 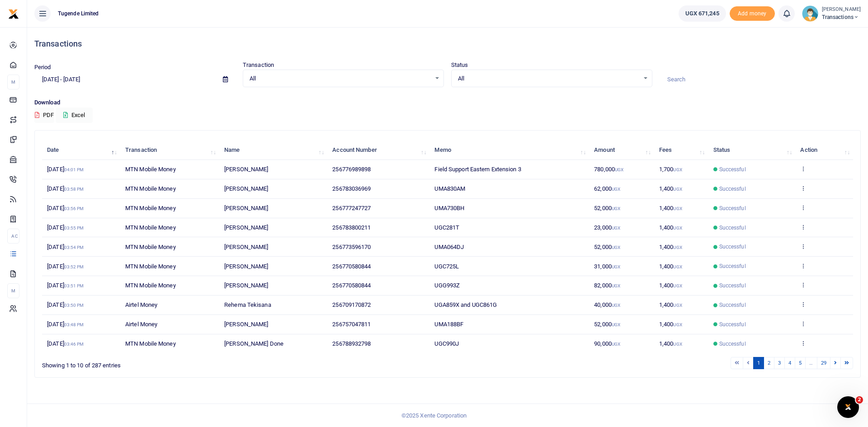 I want to click on span: UMA064DJ, so click(x=449, y=247).